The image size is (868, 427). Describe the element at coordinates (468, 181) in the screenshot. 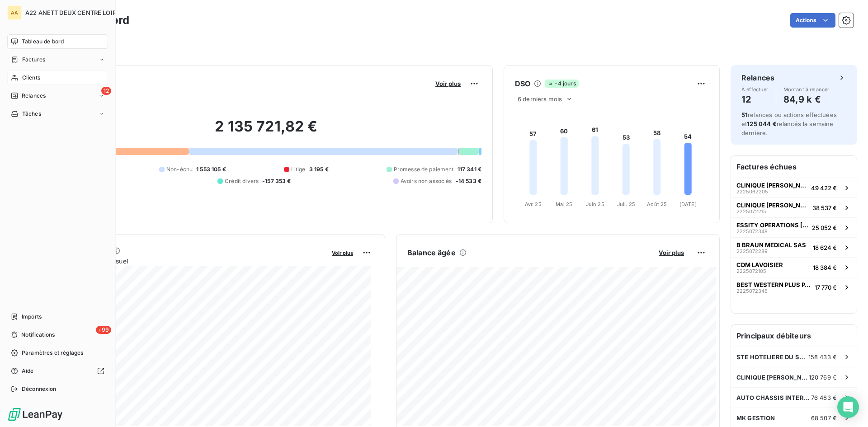

I see `span: -14 533 €` at that location.